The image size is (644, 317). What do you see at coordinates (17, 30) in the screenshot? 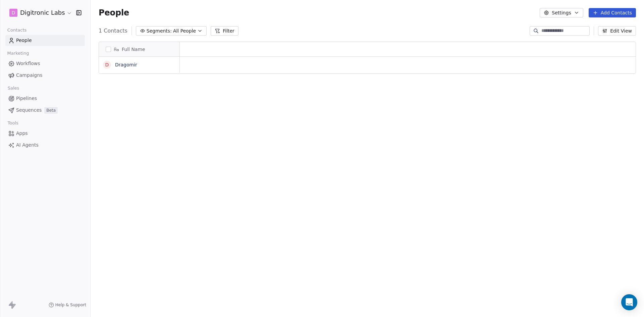
I see `span: Contacts` at bounding box center [17, 30].